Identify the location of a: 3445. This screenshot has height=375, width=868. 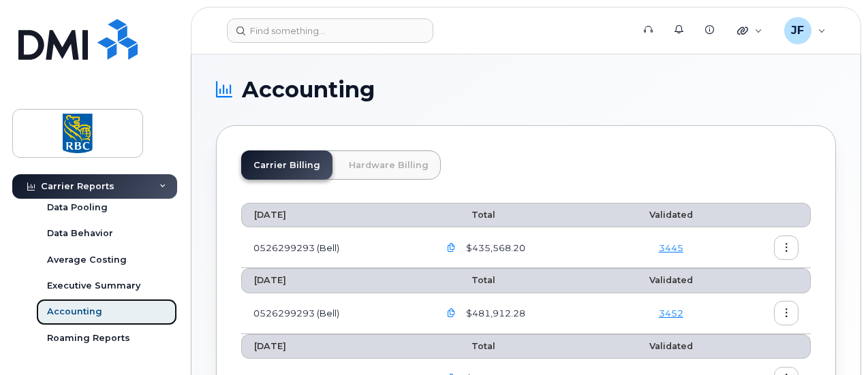
(671, 248).